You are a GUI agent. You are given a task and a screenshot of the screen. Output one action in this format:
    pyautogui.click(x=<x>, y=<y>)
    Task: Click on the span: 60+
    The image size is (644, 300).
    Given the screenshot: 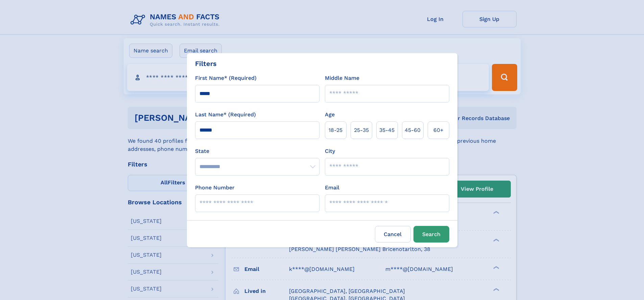 What is the action you would take?
    pyautogui.click(x=438, y=130)
    